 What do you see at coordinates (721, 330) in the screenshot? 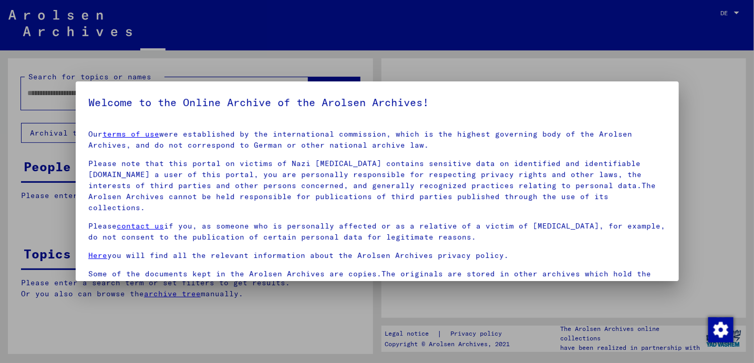
I see `img: Change consent` at bounding box center [721, 330].